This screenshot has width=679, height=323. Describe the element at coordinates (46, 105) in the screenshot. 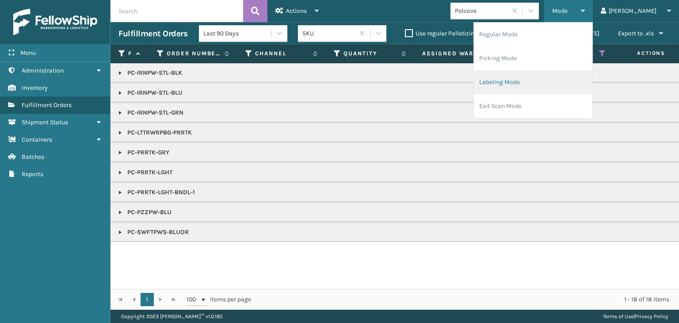

I see `span: Fulfillment Orders` at that location.